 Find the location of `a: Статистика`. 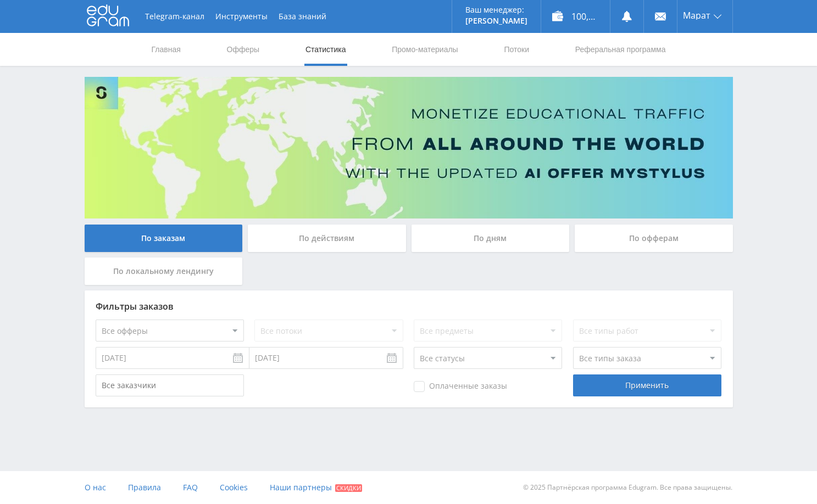

a: Статистика is located at coordinates (326, 50).